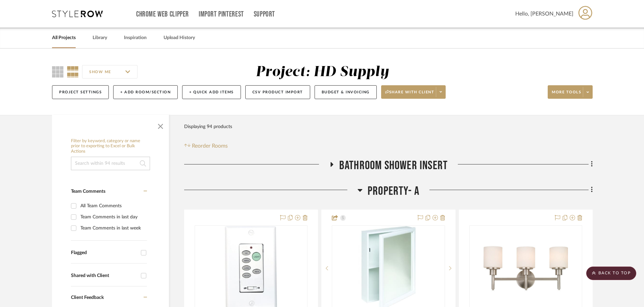 This screenshot has width=644, height=307. What do you see at coordinates (113, 229) in the screenshot?
I see `div: Team Comments in last week` at bounding box center [113, 229].